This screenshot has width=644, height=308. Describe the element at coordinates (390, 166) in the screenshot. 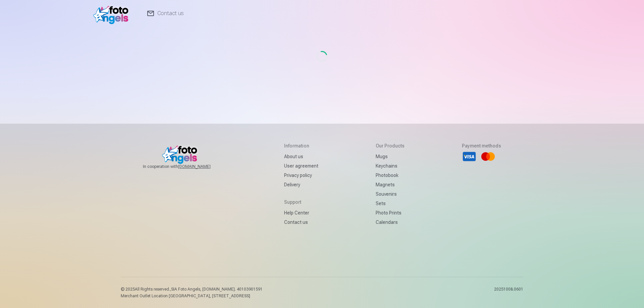

I see `a: Keychains` at that location.